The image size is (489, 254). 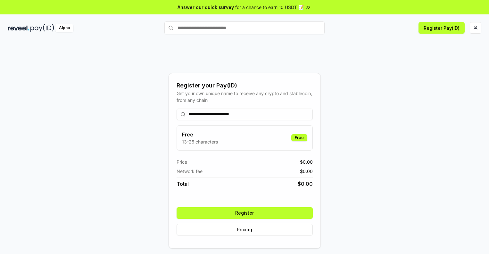 What do you see at coordinates (245, 213) in the screenshot?
I see `button: Register` at bounding box center [245, 213].